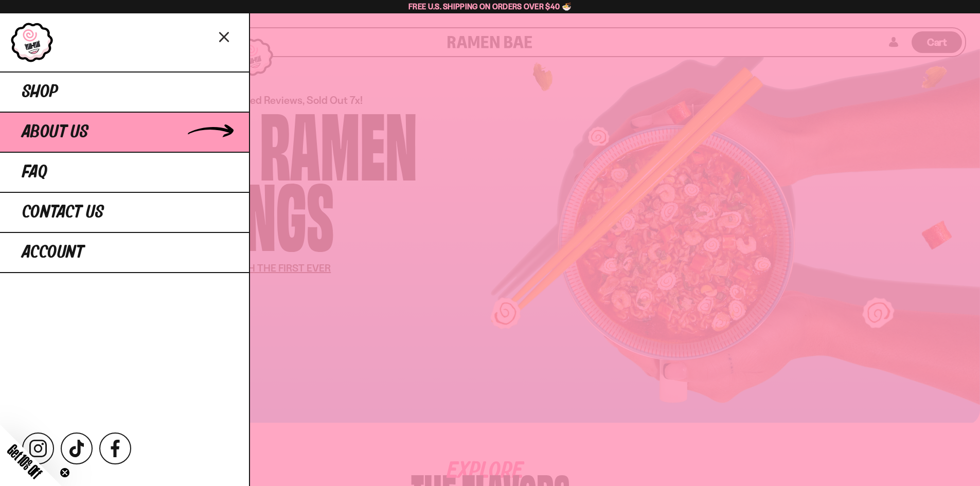 The width and height of the screenshot is (980, 486). Describe the element at coordinates (55, 132) in the screenshot. I see `span: About Us` at that location.